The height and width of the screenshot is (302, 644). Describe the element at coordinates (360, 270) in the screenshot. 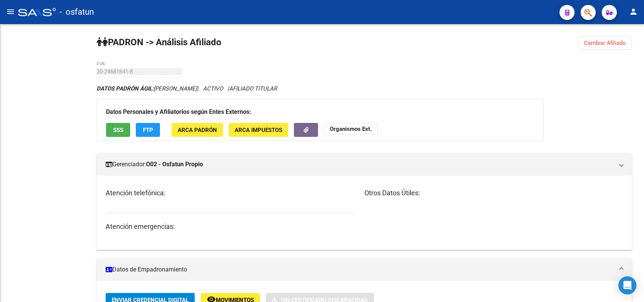

I see `mat-panel-title: Datos de Empadronamiento` at that location.